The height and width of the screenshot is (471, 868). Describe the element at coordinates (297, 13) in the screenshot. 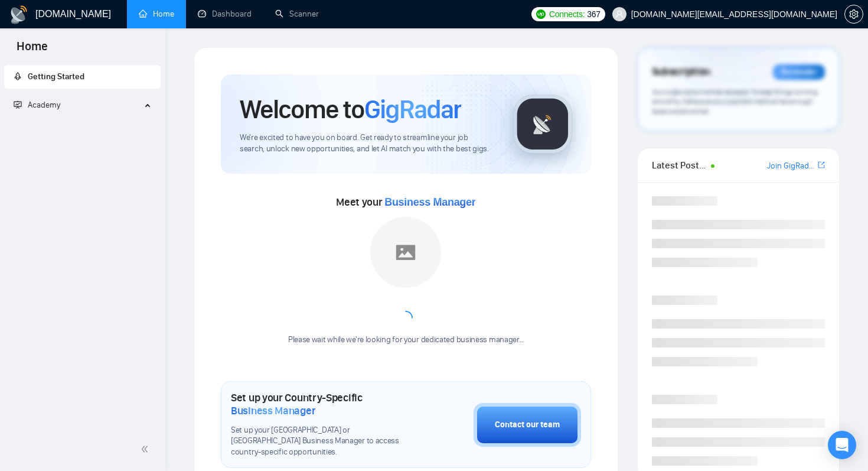

I see `a: searchScanner` at that location.